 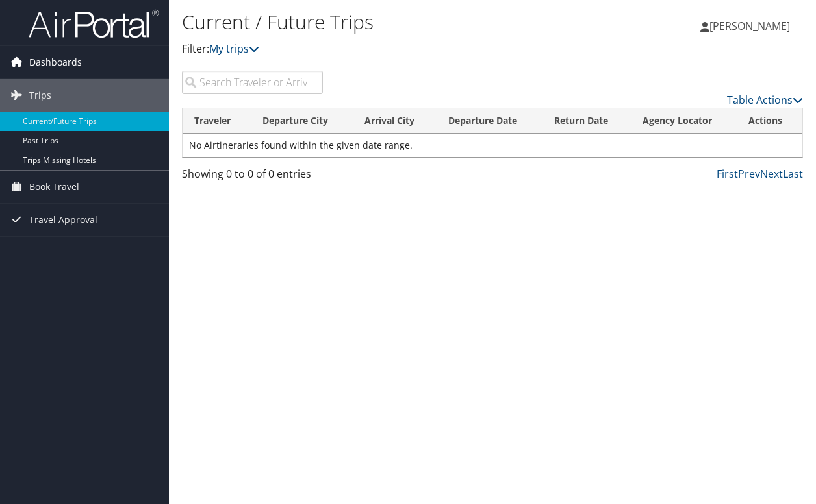 I want to click on input: Search Traveler or Arrival City, so click(x=252, y=82).